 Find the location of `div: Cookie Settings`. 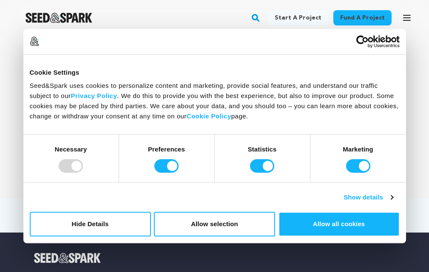

div: Cookie Settings is located at coordinates (215, 73).